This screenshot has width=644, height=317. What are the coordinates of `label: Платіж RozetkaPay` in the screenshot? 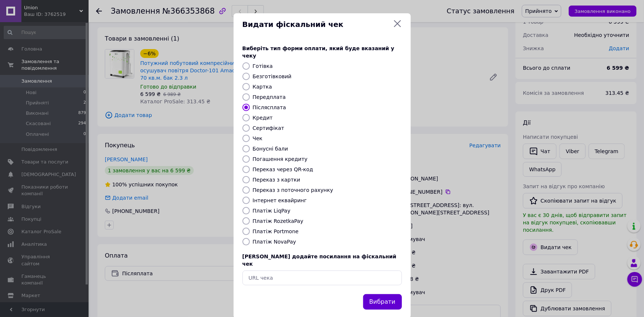 It's located at (278, 221).